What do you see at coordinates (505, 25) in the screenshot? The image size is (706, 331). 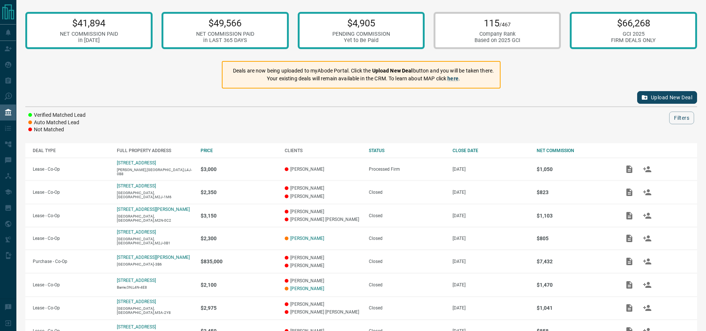 I see `span: /467` at bounding box center [505, 25].